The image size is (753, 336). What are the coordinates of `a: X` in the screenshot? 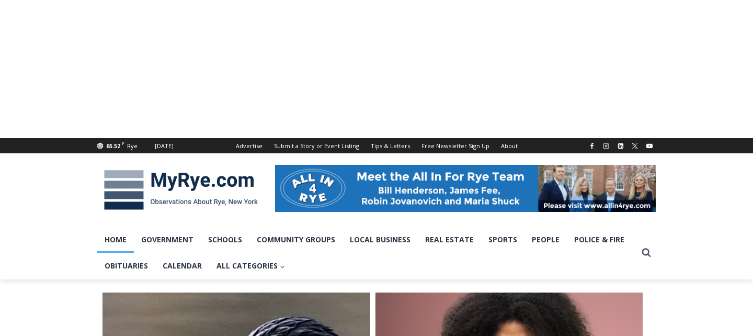 It's located at (635, 146).